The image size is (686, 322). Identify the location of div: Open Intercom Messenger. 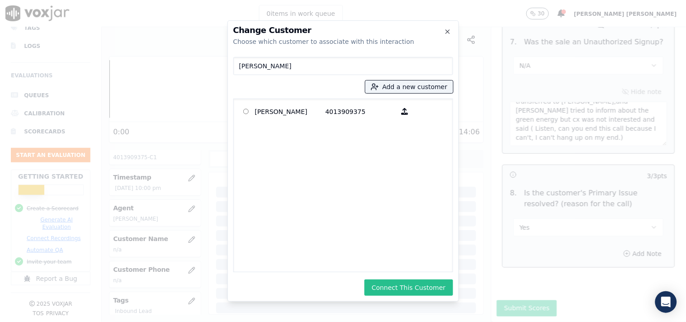
(666, 302).